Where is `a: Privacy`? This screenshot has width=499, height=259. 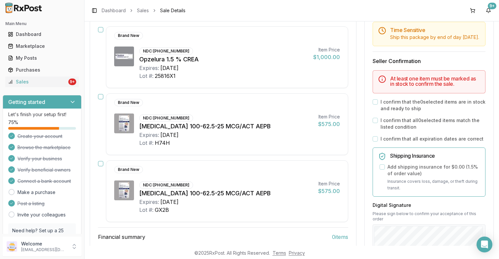
a: Privacy is located at coordinates (297, 253).